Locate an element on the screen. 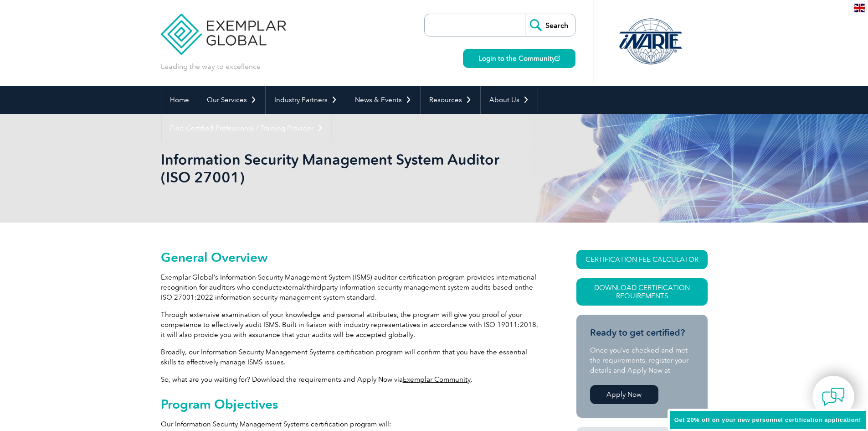 This screenshot has width=868, height=431. h1: Information Security Management System Auditor (ISO 27001) is located at coordinates (336, 169).